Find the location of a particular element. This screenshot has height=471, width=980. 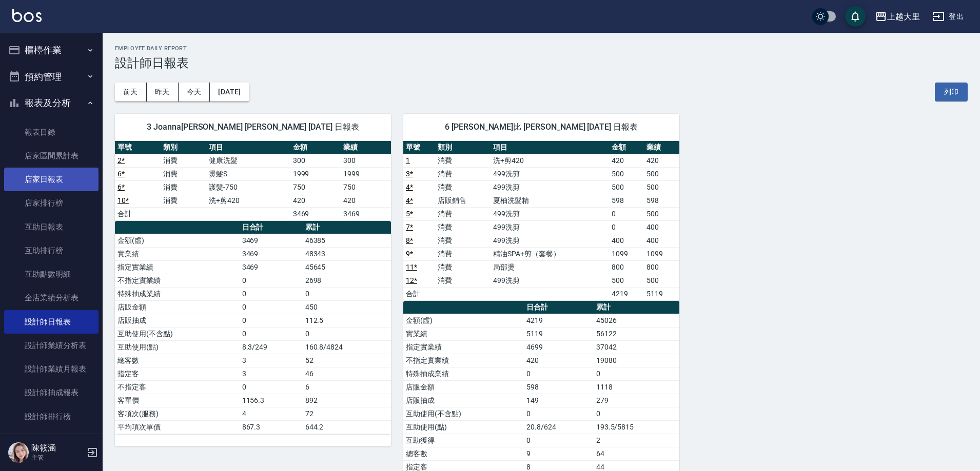

button: 昨天 is located at coordinates (163, 92).